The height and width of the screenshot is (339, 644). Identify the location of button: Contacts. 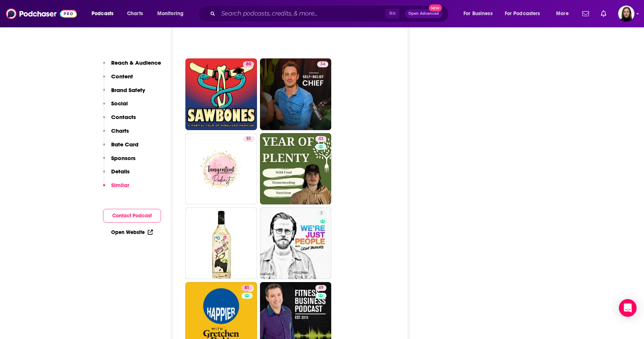
(119, 120).